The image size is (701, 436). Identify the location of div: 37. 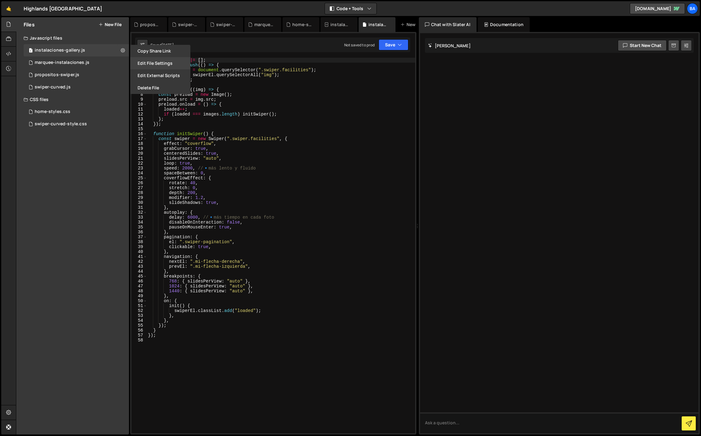
(139, 237).